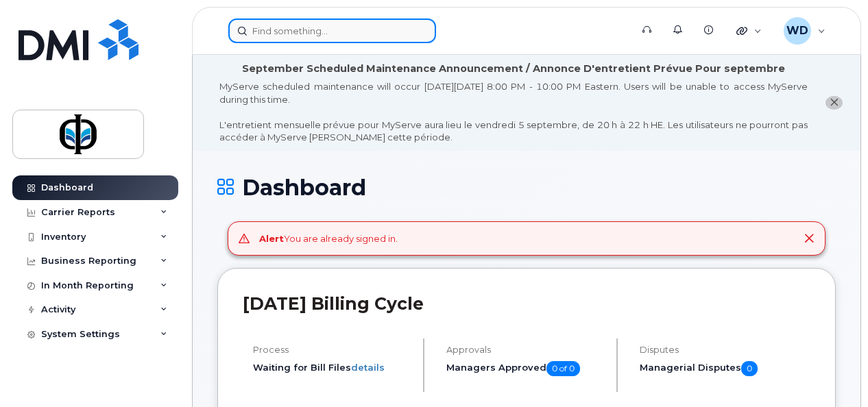 The image size is (868, 407). What do you see at coordinates (834, 103) in the screenshot?
I see `button: close notification` at bounding box center [834, 103].